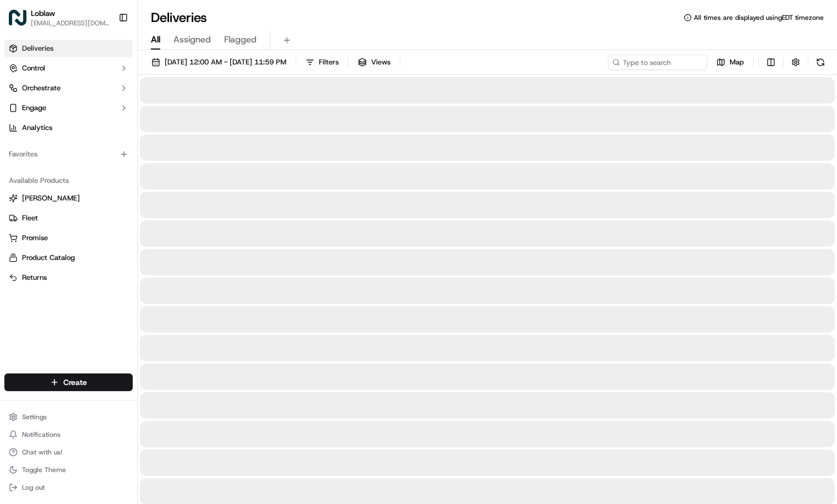 The image size is (837, 504). I want to click on a: Promise, so click(69, 238).